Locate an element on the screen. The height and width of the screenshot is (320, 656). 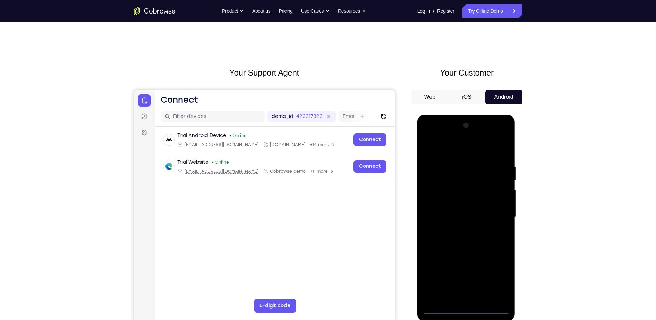
a: Pricing is located at coordinates (285, 11).